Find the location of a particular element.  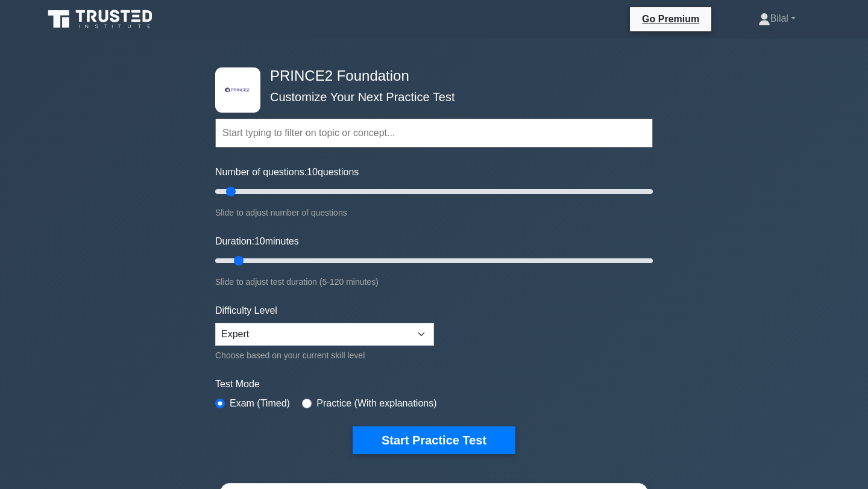

button: Start Practice Test is located at coordinates (434, 441).